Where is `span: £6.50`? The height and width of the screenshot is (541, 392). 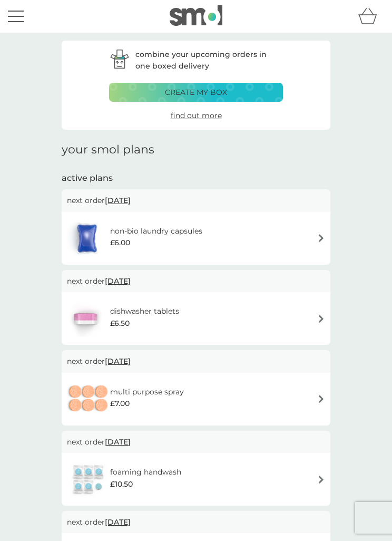
span: £6.50 is located at coordinates (120, 324).